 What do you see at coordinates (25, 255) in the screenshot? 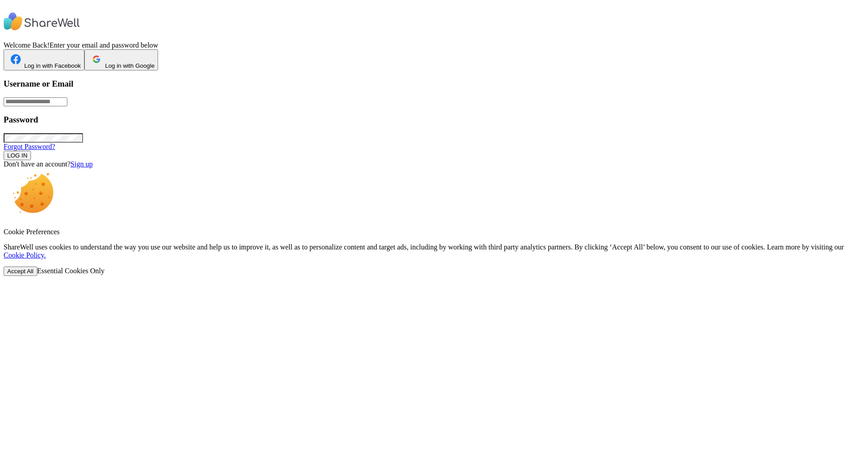
I see `a: Cookie Policy.` at bounding box center [25, 255].